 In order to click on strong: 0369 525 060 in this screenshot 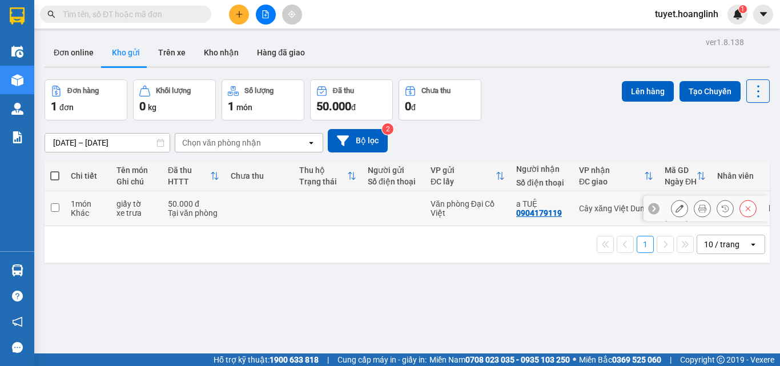, I will do `click(637, 360)`.